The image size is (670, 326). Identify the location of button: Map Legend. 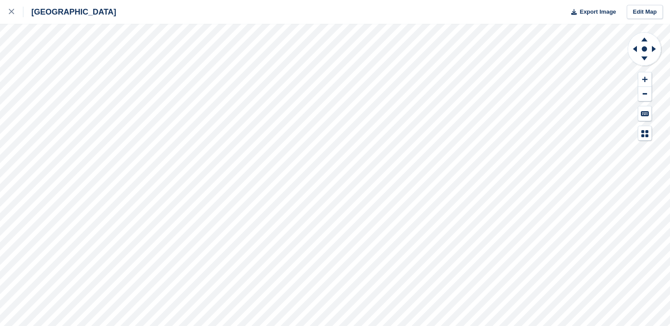
(645, 133).